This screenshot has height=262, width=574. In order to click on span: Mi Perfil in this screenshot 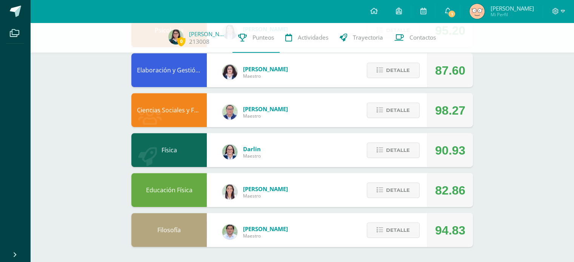, I will do `click(512, 14)`.